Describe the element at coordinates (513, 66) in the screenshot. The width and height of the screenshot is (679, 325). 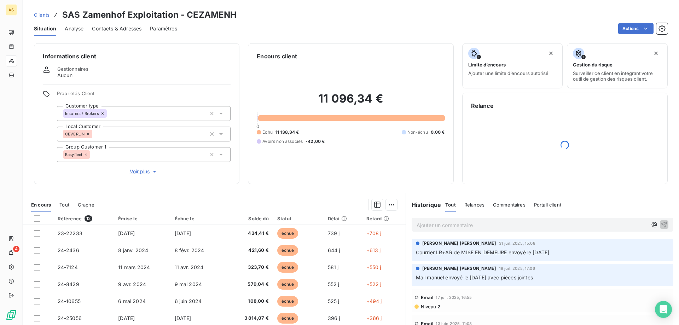
I see `button: Limite d’encoursAjouter une limite d’encours autorisé` at that location.